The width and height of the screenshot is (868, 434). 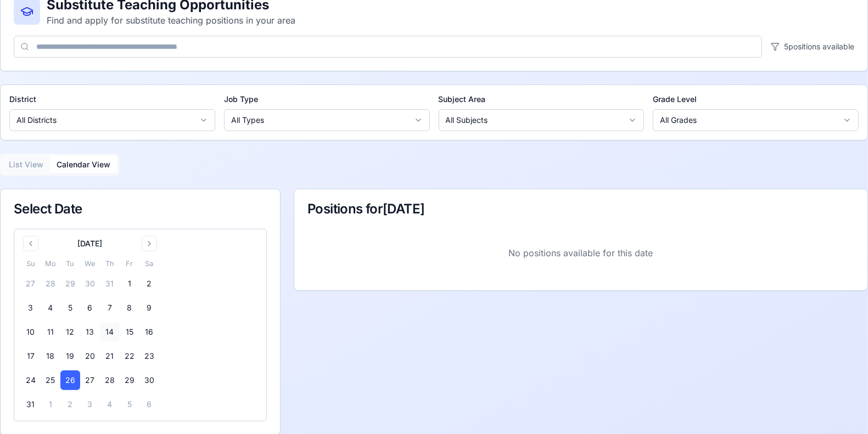 What do you see at coordinates (50, 263) in the screenshot?
I see `th: Monday` at bounding box center [50, 263].